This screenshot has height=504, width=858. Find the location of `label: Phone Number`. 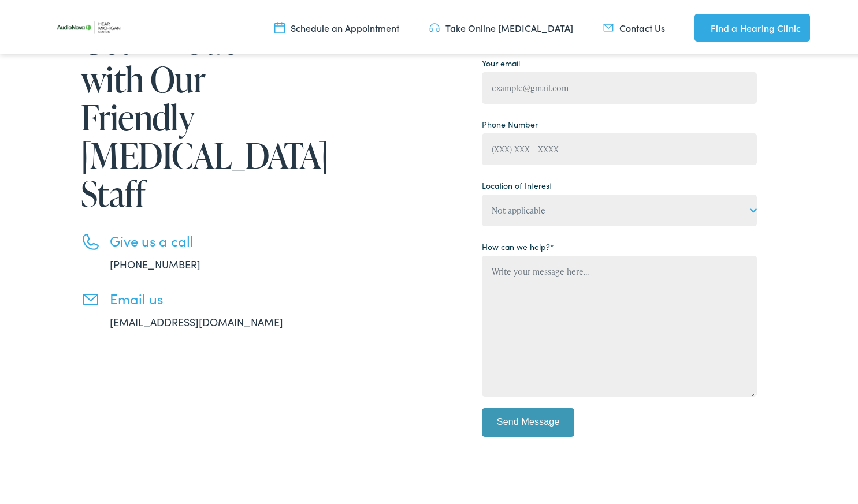

label: Phone Number is located at coordinates (510, 122).